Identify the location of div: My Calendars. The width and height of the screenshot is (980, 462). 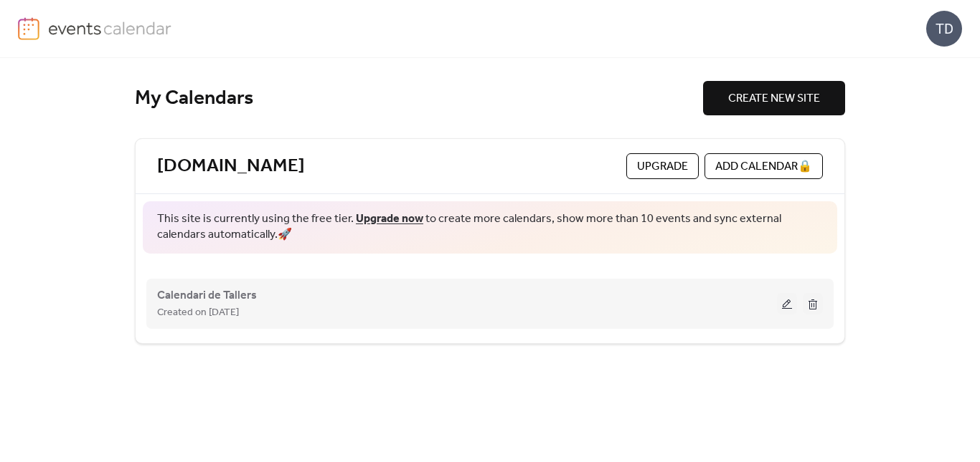
(419, 98).